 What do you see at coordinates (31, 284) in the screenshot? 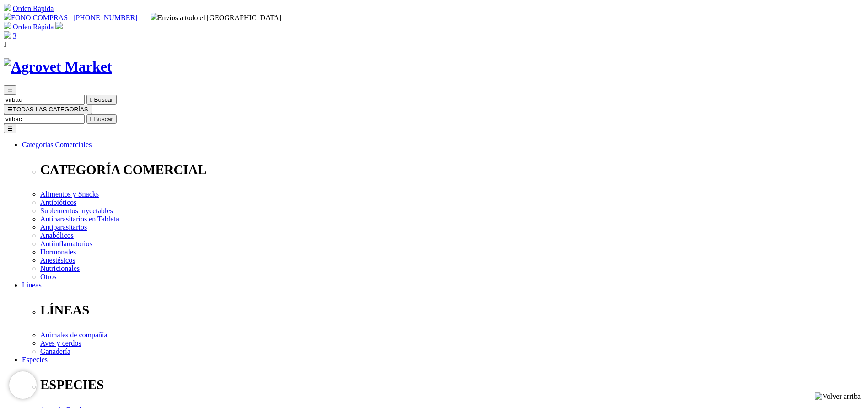
I see `span: Líneas` at bounding box center [31, 284].